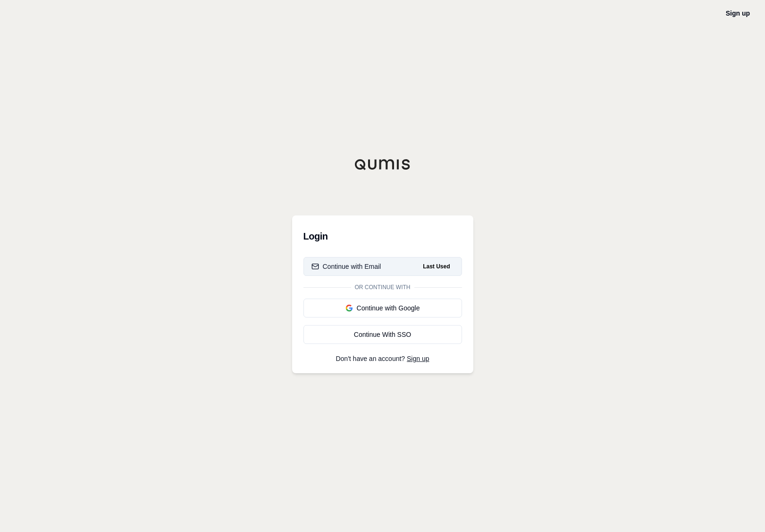 Image resolution: width=765 pixels, height=532 pixels. I want to click on span: Last Used, so click(436, 266).